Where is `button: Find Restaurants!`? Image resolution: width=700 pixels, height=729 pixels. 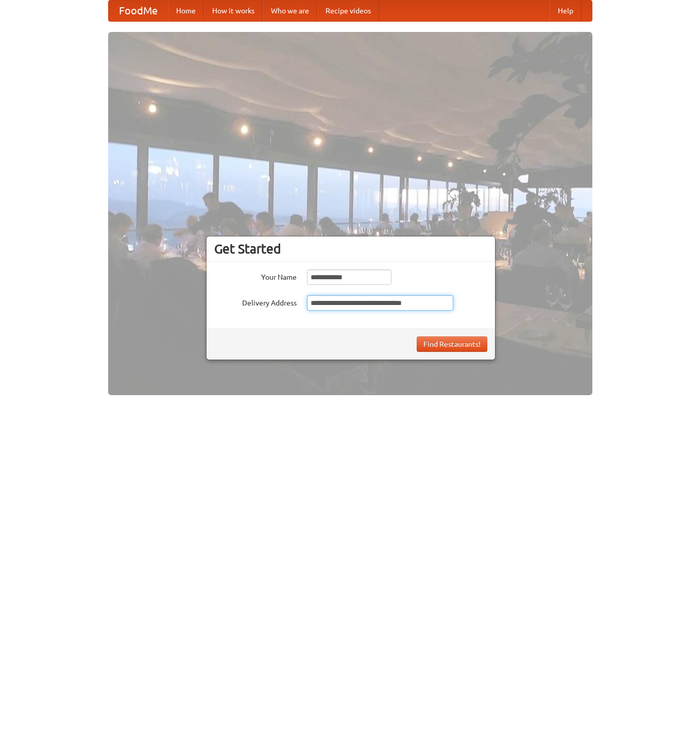
button: Find Restaurants! is located at coordinates (452, 344).